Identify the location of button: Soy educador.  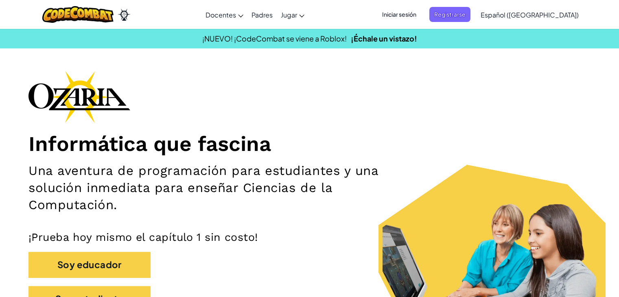
(89, 264).